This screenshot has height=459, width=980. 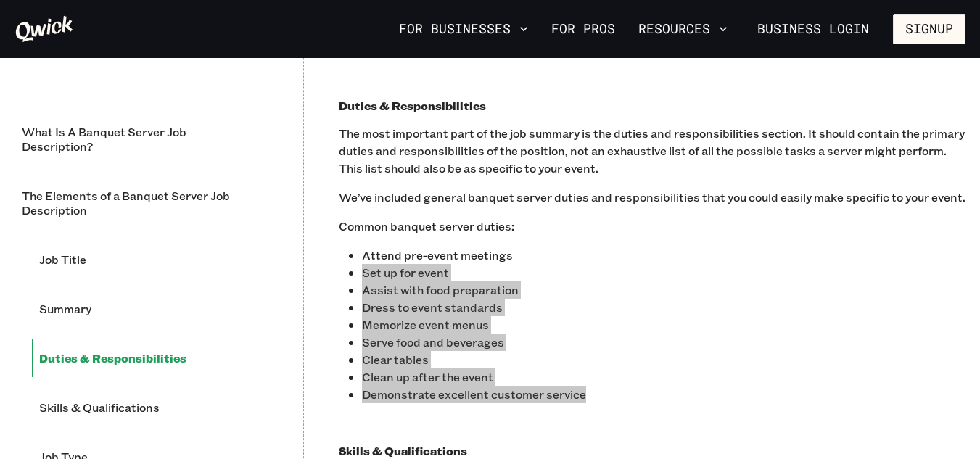 What do you see at coordinates (664, 307) in the screenshot?
I see `p: Dress to event standards` at bounding box center [664, 307].